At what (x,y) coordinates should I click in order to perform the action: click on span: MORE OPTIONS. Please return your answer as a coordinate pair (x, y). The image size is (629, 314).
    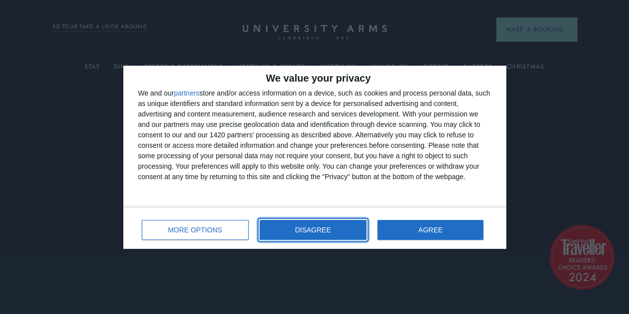
    Looking at the image, I should click on (195, 230).